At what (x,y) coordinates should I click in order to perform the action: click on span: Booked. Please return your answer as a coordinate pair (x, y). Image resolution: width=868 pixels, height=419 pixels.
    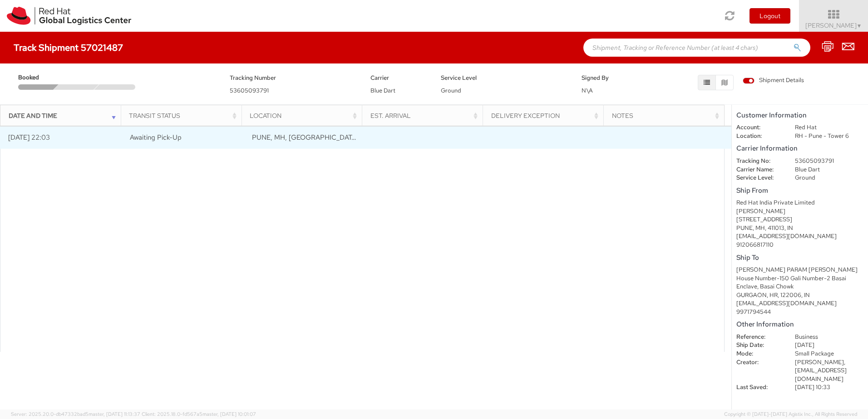
    Looking at the image, I should click on (38, 78).